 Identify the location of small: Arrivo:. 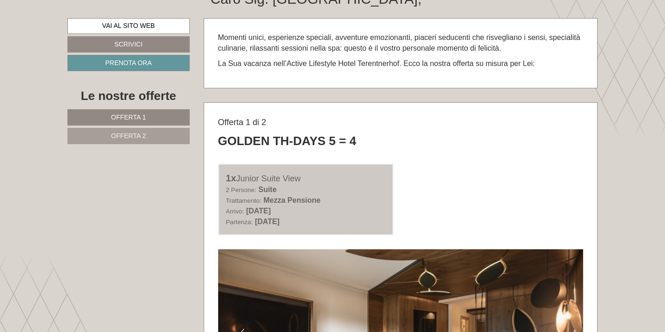
(235, 211).